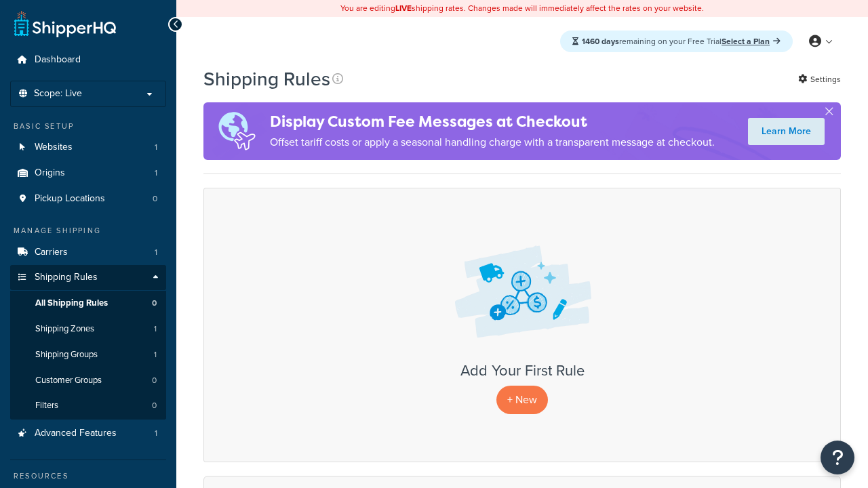 This screenshot has height=488, width=868. What do you see at coordinates (403, 8) in the screenshot?
I see `b: LIVE` at bounding box center [403, 8].